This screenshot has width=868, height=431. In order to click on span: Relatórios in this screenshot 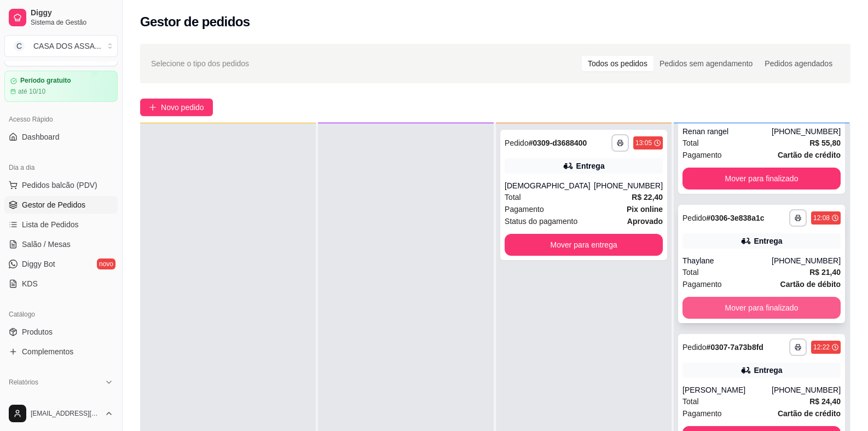, I will do `click(24, 382)`.